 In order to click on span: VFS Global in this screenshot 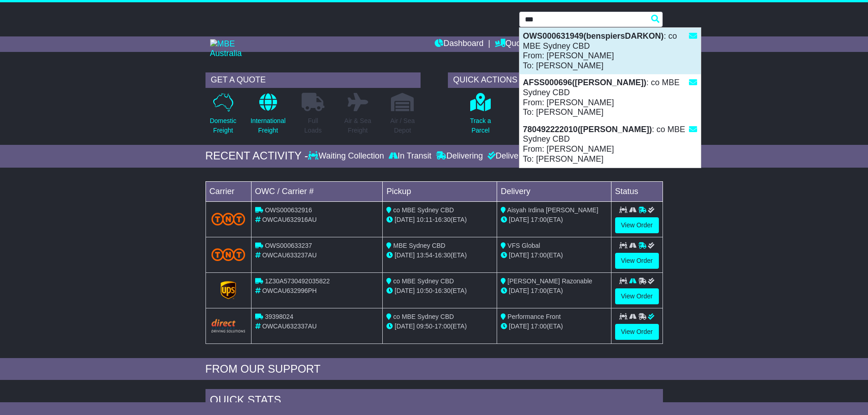, I will do `click(524, 246)`.